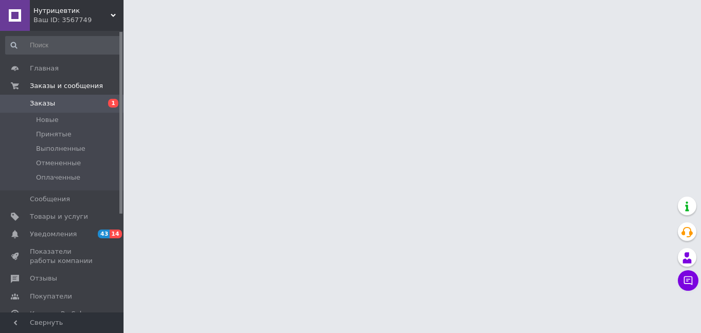  Describe the element at coordinates (59, 217) in the screenshot. I see `span: Товары и услуги` at that location.